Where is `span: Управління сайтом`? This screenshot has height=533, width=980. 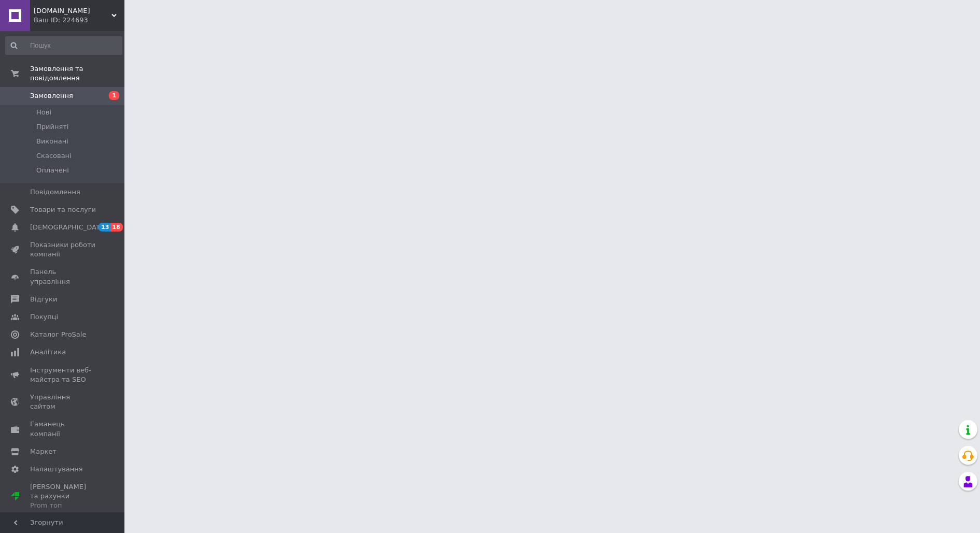 span: Управління сайтом is located at coordinates (63, 402).